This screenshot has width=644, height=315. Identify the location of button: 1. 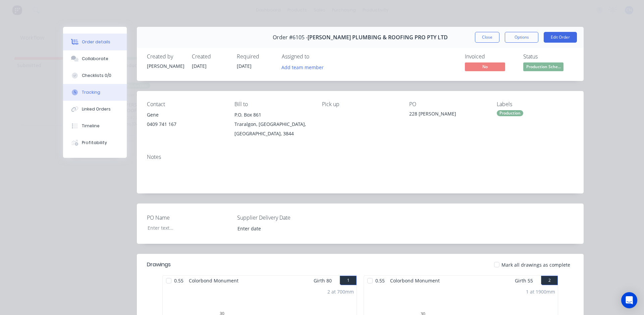
(348, 280).